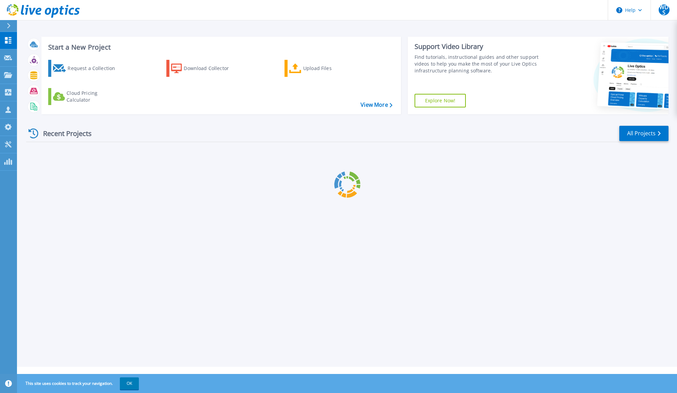 This screenshot has width=677, height=393. What do you see at coordinates (79, 383) in the screenshot?
I see `span: This site uses cookies to track your navigation.` at bounding box center [79, 383].